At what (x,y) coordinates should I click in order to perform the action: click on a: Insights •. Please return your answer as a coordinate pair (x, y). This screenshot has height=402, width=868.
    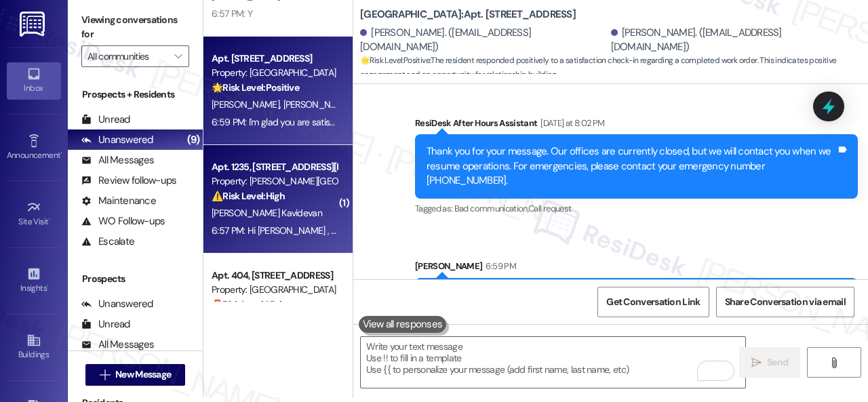
    Looking at the image, I should click on (34, 280).